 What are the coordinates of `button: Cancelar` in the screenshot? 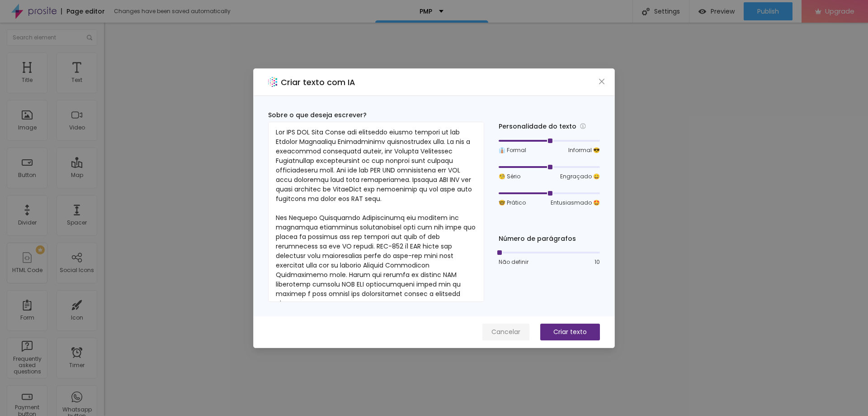 It's located at (506, 331).